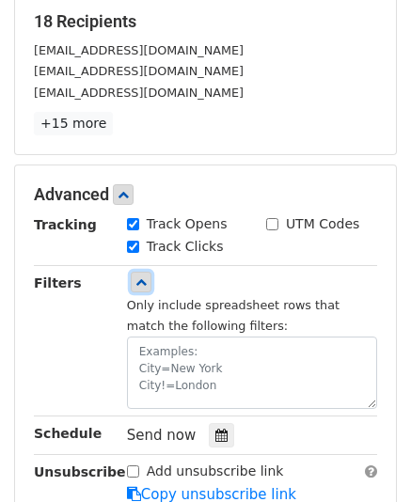 This screenshot has width=411, height=502. I want to click on span: Send now, so click(162, 435).